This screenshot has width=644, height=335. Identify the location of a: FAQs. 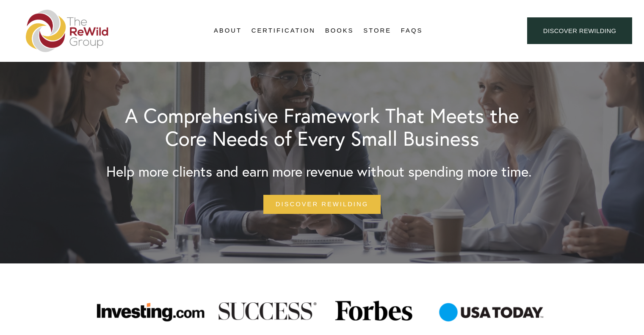
(412, 31).